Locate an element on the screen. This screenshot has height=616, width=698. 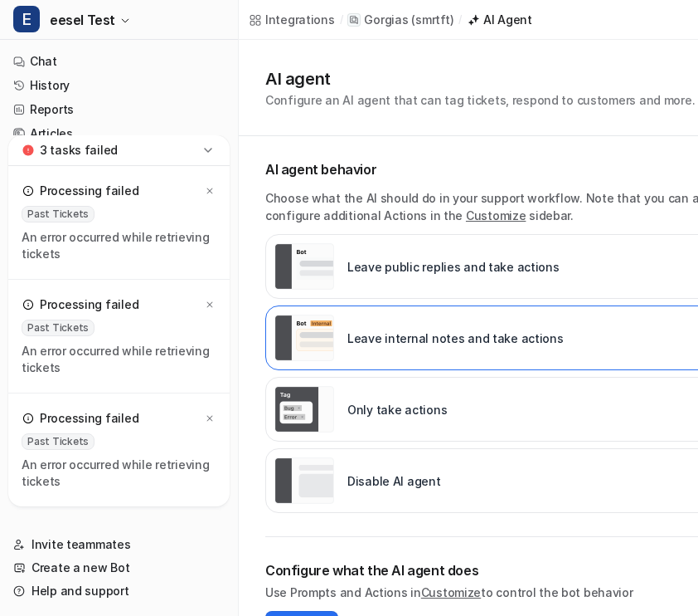
div: Integrations is located at coordinates (300, 19).